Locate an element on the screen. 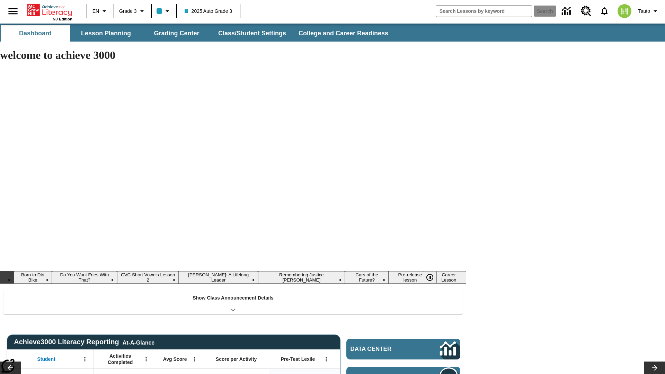 The height and width of the screenshot is (374, 665). button: Dashboard is located at coordinates (35, 33).